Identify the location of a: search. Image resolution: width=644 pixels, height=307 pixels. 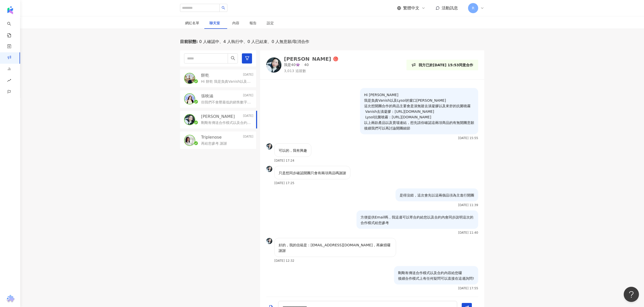
(13, 28).